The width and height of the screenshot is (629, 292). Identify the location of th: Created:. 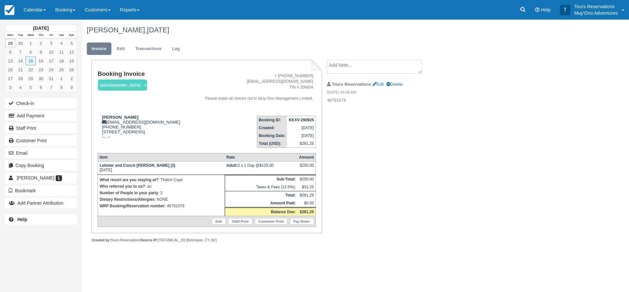
(272, 128).